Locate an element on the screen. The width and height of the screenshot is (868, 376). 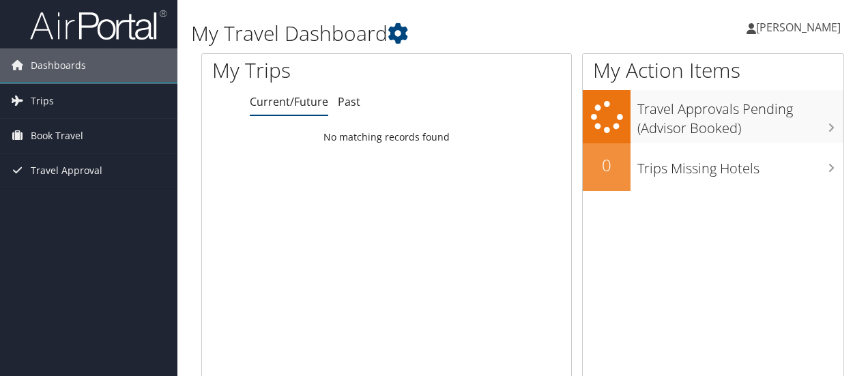
h3: Trips Missing Hotels is located at coordinates (740, 165).